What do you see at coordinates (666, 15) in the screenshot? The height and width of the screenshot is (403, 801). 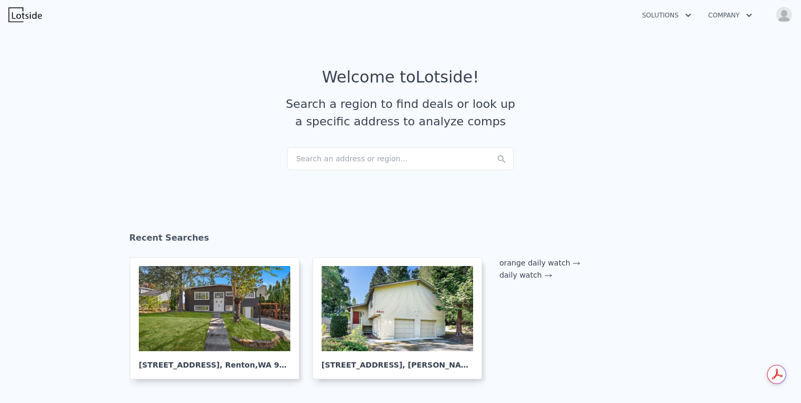 I see `button: Solutions` at bounding box center [666, 15].